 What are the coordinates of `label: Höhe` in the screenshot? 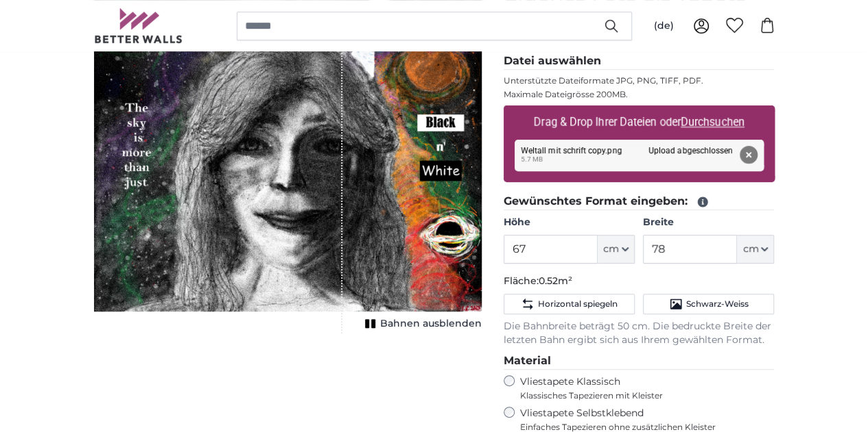 It's located at (568, 223).